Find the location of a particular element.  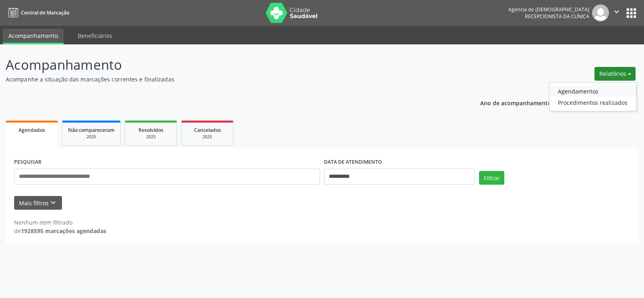

label: PESQUISAR is located at coordinates (28, 162).